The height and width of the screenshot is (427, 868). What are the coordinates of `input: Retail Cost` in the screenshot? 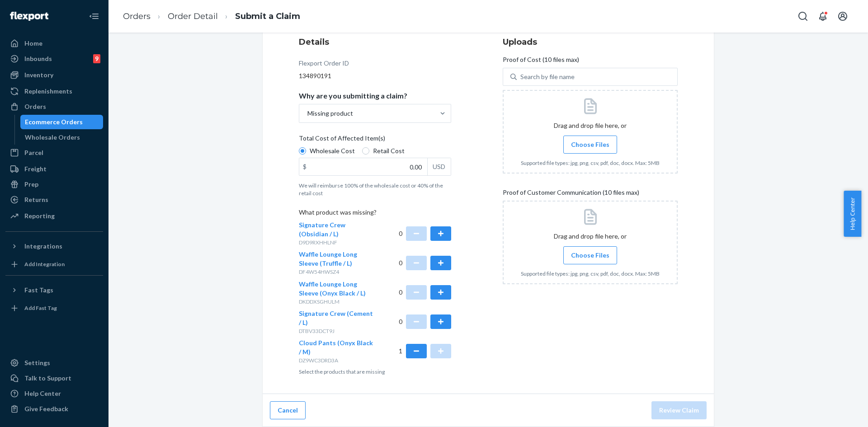 It's located at (365, 151).